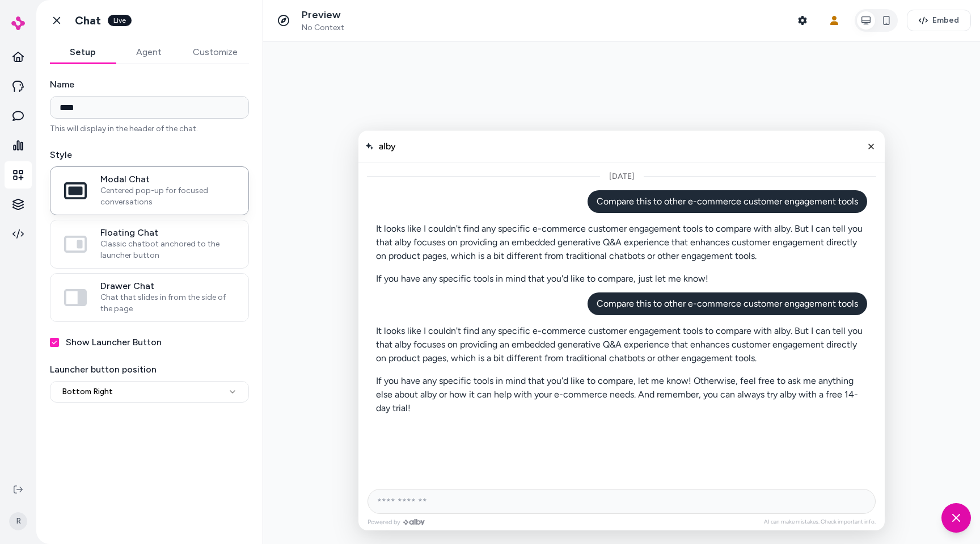  Describe the element at coordinates (18, 521) in the screenshot. I see `span: R` at that location.